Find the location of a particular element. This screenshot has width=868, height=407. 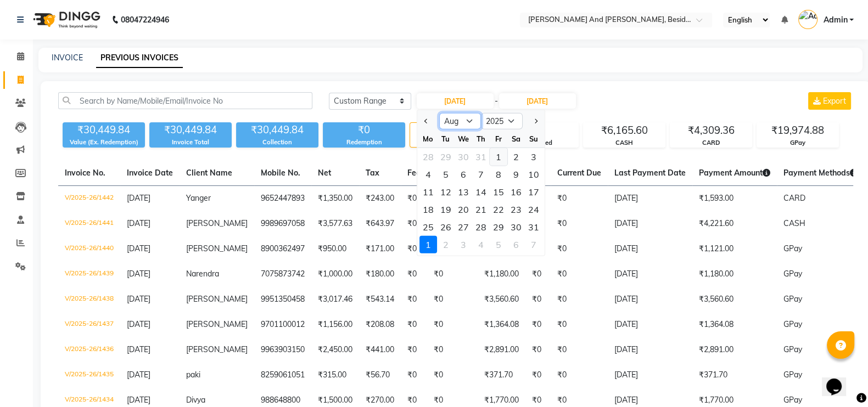

span: Net is located at coordinates (324, 173).